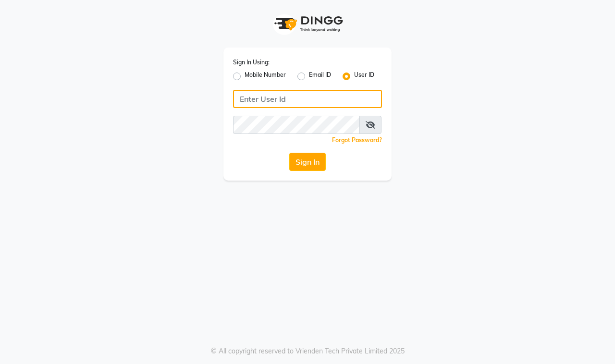  I want to click on label: Mobile Number, so click(265, 76).